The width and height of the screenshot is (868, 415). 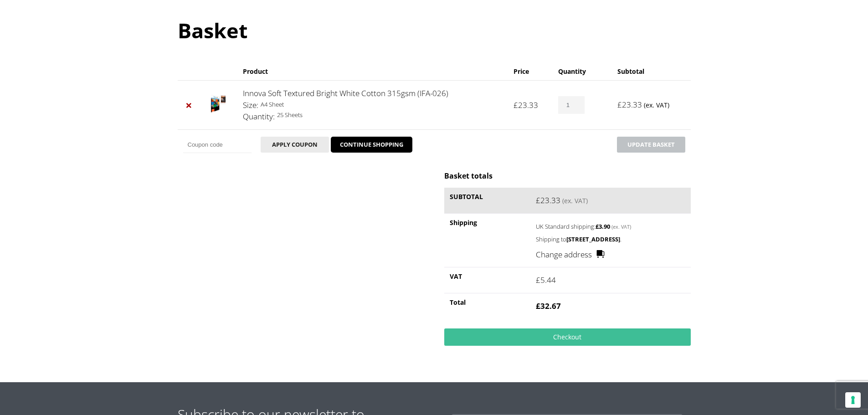 I want to click on h1: Basket, so click(x=434, y=31).